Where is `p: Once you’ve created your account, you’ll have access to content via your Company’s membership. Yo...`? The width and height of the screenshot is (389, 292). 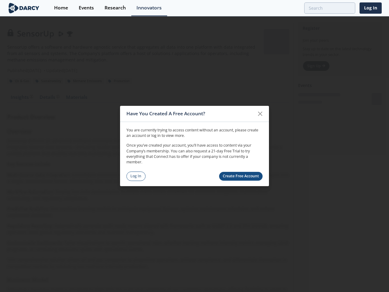
p: Once you’ve created your account, you’ll have access to content via your Company’s membership. Yo... is located at coordinates (195, 154).